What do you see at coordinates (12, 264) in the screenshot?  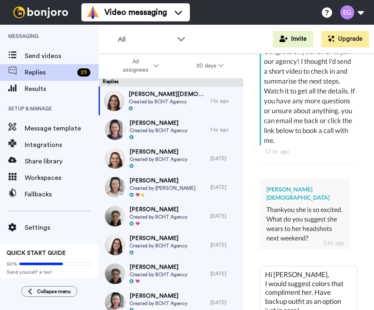 I see `span: 60%` at bounding box center [12, 264].